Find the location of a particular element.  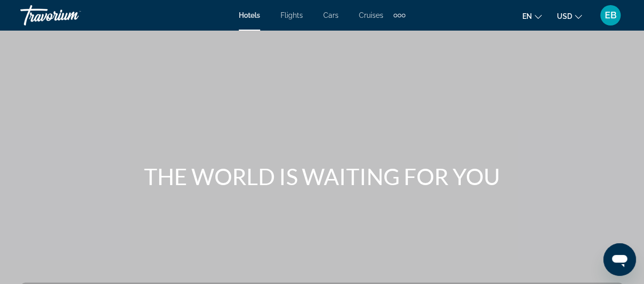

a: Flights is located at coordinates (292, 15).